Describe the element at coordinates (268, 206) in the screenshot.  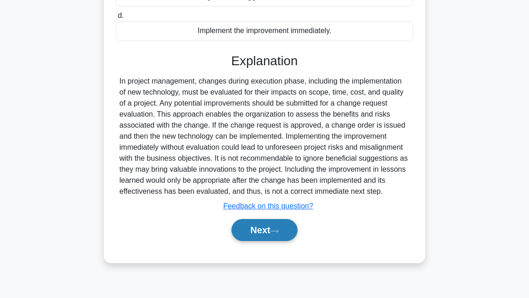
I see `a: Feedback on this question?` at that location.